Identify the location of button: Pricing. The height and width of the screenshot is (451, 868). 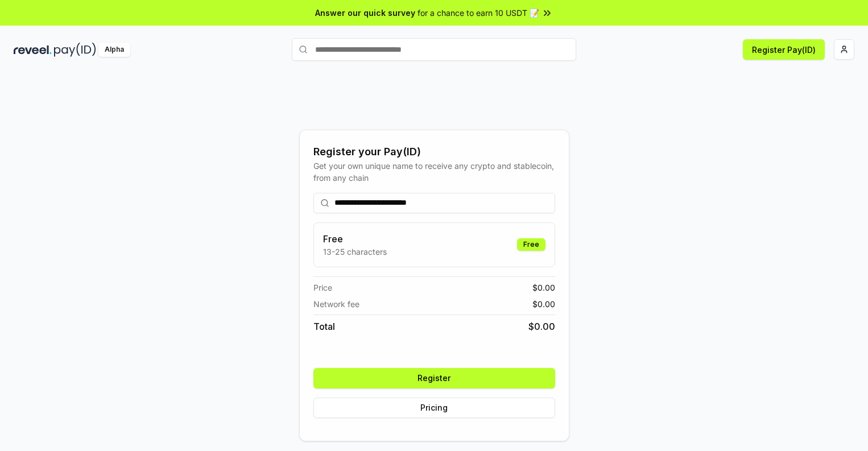
(434, 408).